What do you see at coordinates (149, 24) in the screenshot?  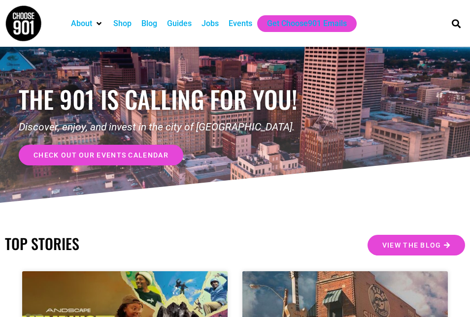 I see `a: Blog` at bounding box center [149, 24].